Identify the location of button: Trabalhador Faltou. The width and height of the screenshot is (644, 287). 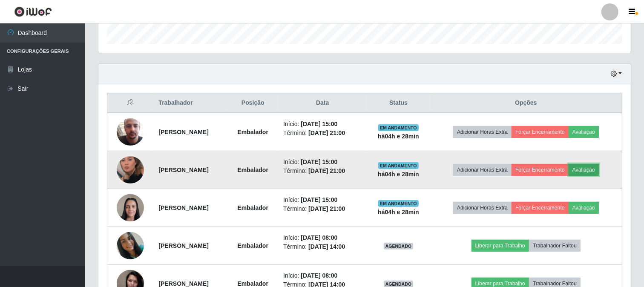
(555, 246).